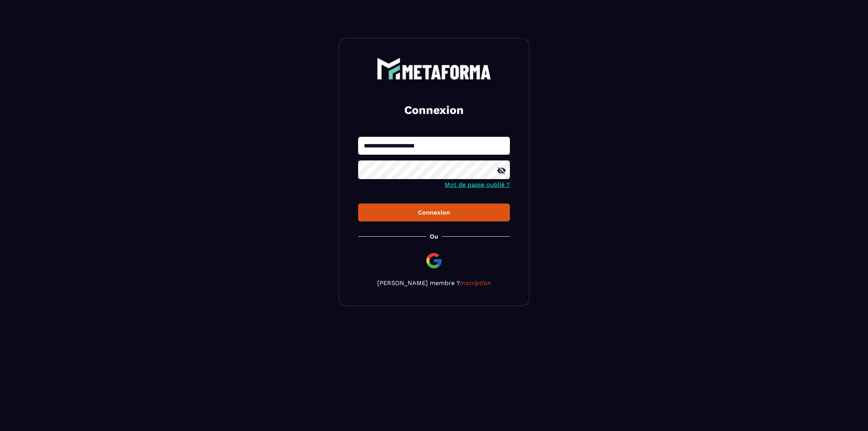  Describe the element at coordinates (477, 184) in the screenshot. I see `a: Mot de passe oublié ?` at that location.